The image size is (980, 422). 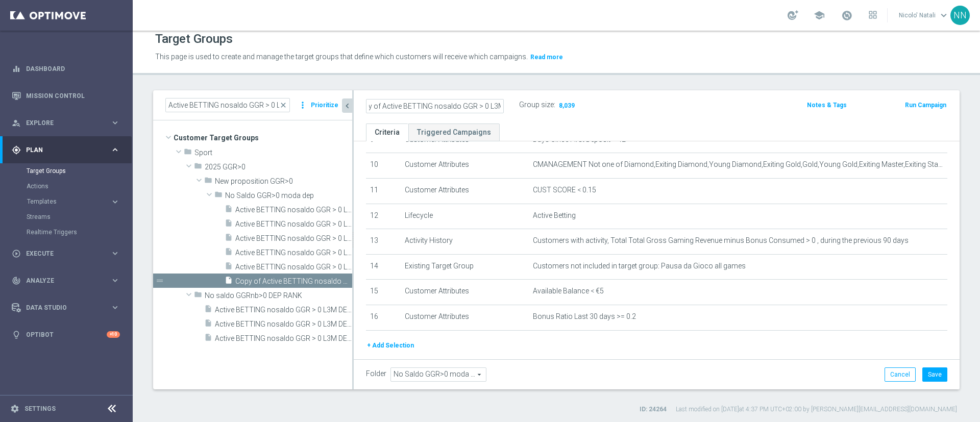 What do you see at coordinates (819, 15) in the screenshot?
I see `span: school` at bounding box center [819, 15].